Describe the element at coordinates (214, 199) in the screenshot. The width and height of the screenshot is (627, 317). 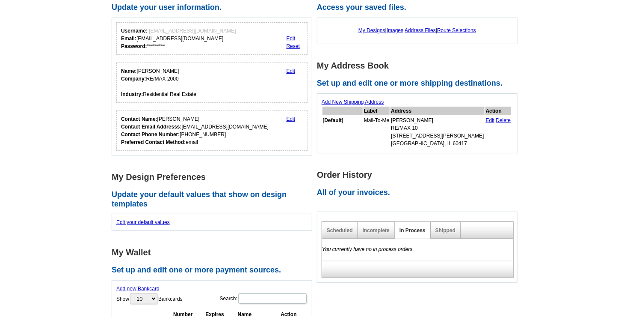
I see `h2: Update your default values that show on design templates` at that location.